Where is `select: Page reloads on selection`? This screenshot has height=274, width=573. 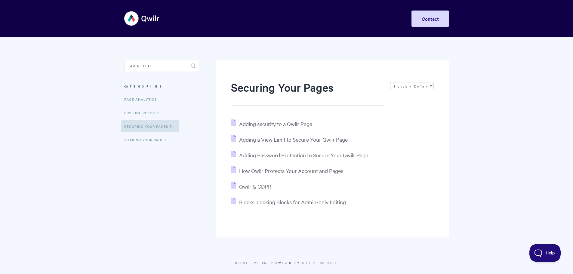
select: Page reloads on selection is located at coordinates (412, 86).